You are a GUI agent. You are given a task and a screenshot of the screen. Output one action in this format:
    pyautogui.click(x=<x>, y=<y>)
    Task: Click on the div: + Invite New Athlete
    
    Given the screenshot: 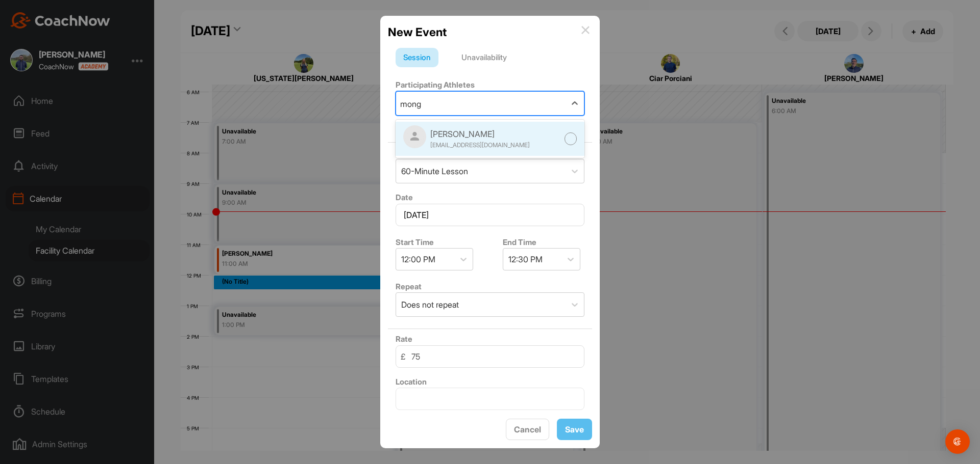 What is the action you would take?
    pyautogui.click(x=490, y=125)
    